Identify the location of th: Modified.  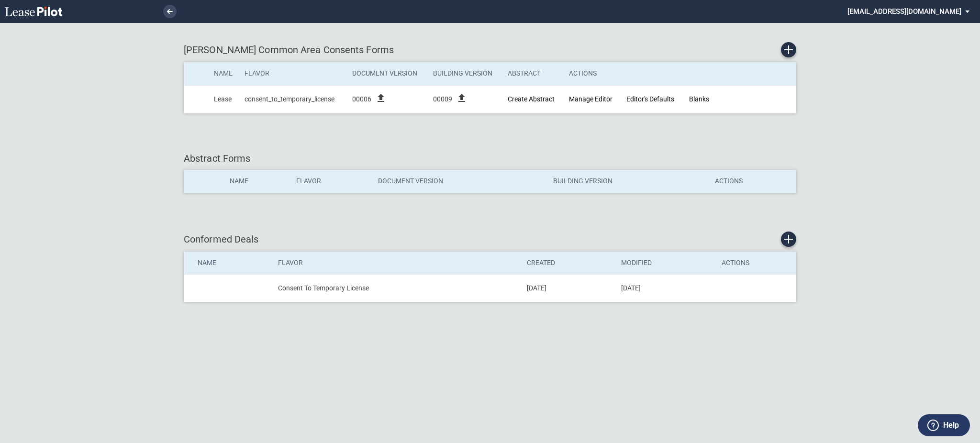
(665, 264).